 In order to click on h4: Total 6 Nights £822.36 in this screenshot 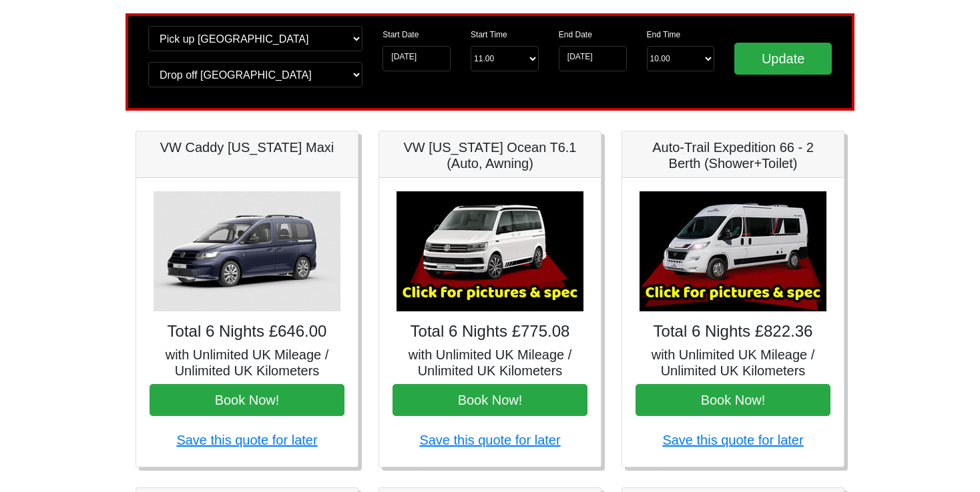, I will do `click(733, 331)`.